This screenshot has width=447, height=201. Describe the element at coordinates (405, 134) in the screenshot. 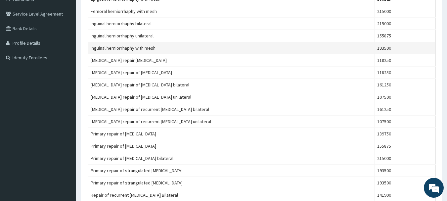

I see `td: 139750` at that location.